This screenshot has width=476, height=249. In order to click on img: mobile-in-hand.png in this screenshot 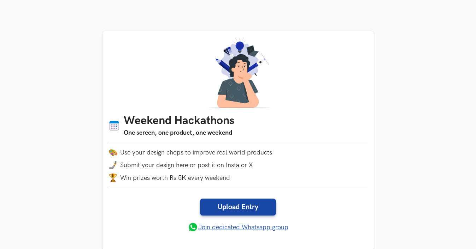, I will do `click(113, 165)`.